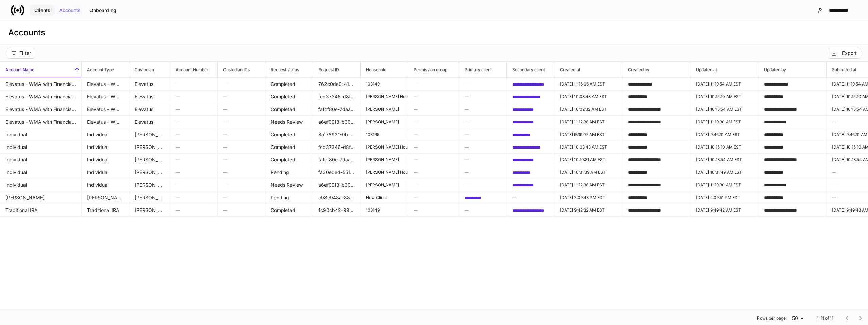 The width and height of the screenshot is (868, 325). What do you see at coordinates (531, 172) in the screenshot?
I see `td: 1a39eacd-0b71-44d9-b834-554bb9918479` at bounding box center [531, 172].